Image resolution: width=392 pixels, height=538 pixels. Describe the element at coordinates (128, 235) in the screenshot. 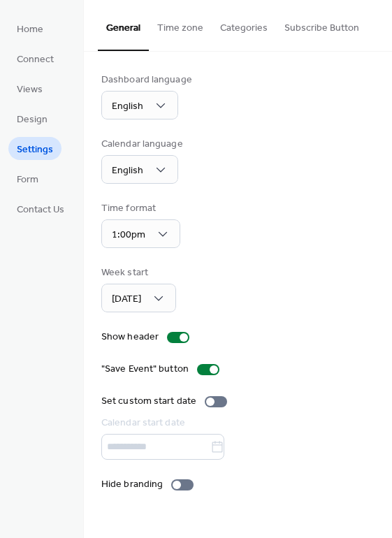

I see `span: 1:00pm` at that location.